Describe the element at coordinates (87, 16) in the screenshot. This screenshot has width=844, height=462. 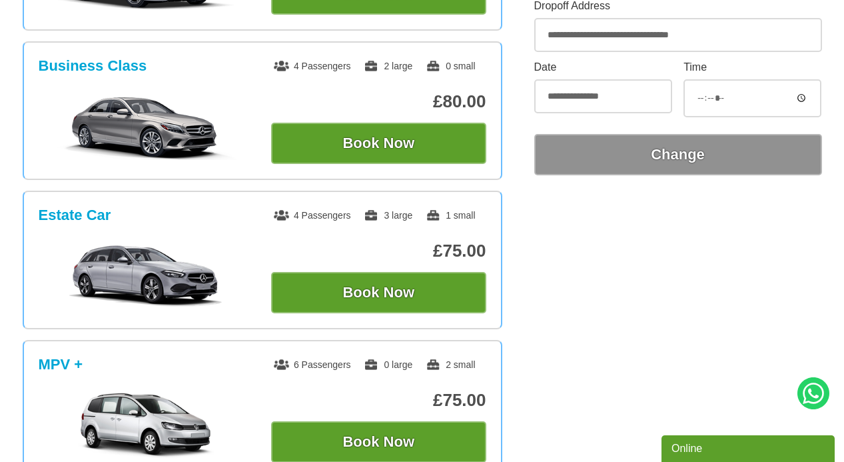
I see `div: Online` at that location.